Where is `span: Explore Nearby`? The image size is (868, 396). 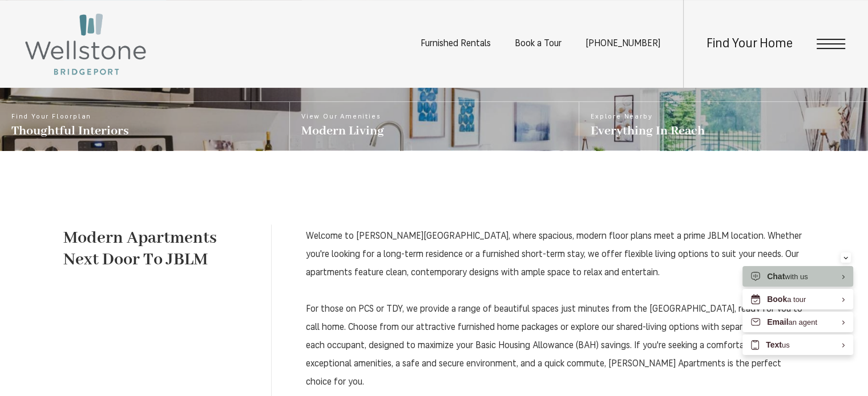
span: Explore Nearby is located at coordinates (647, 117).